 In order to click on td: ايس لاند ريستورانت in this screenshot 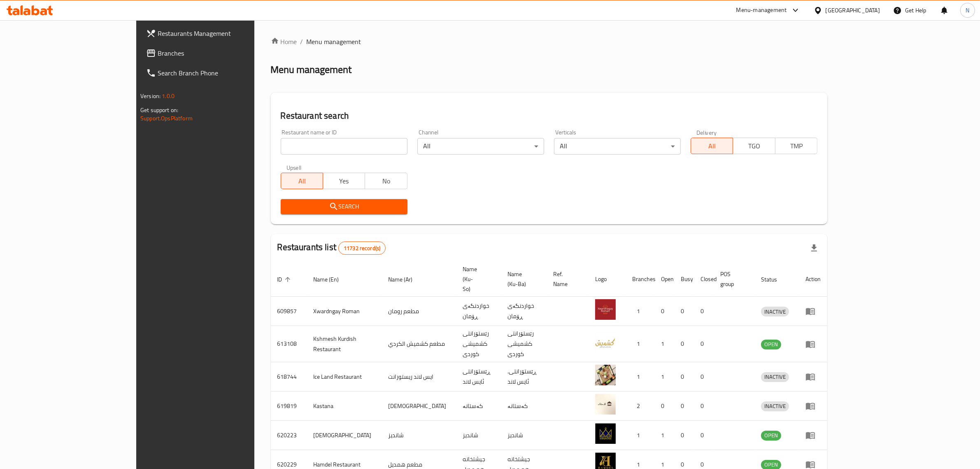, I will do `click(418, 377)`.